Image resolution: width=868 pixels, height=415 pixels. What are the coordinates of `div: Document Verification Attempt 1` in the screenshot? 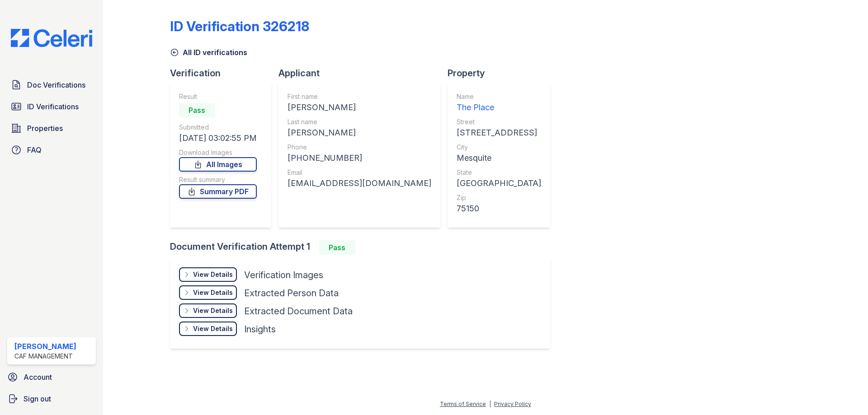 It's located at (363, 248).